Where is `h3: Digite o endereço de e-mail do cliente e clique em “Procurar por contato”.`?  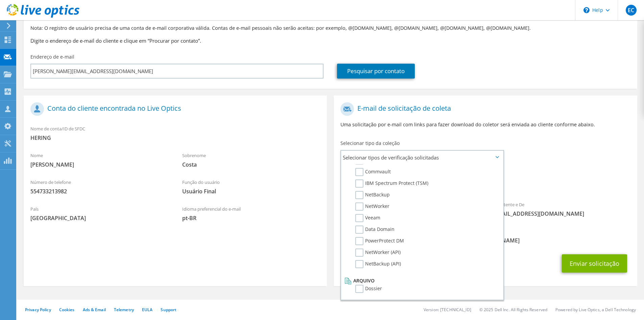
h3: Digite o endereço de e-mail do cliente e clique em “Procurar por contato”. is located at coordinates (330, 41).